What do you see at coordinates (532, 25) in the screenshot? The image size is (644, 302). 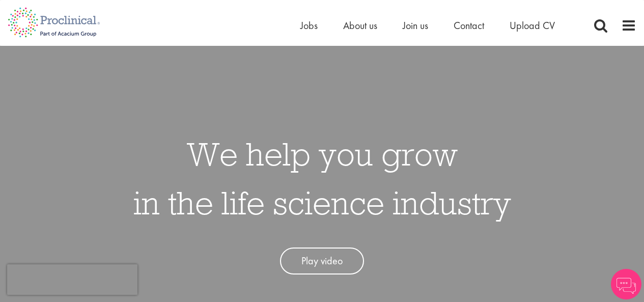 I see `span: Upload CV` at bounding box center [532, 25].